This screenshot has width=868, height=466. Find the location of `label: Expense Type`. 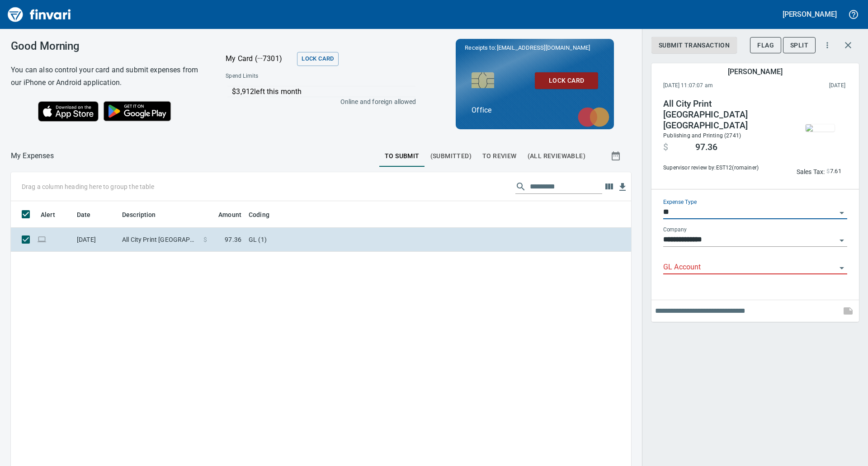

label: Expense Type is located at coordinates (680, 202).